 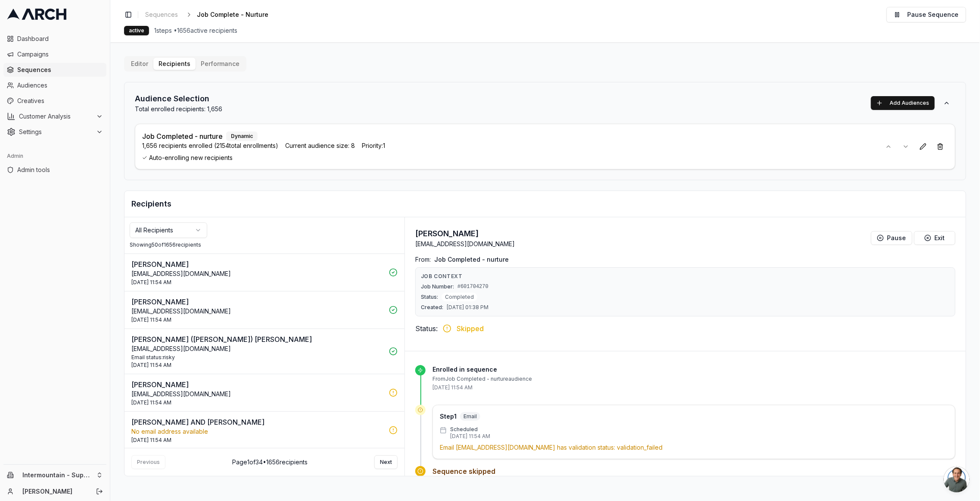 I want to click on a: Campaigns, so click(x=55, y=55).